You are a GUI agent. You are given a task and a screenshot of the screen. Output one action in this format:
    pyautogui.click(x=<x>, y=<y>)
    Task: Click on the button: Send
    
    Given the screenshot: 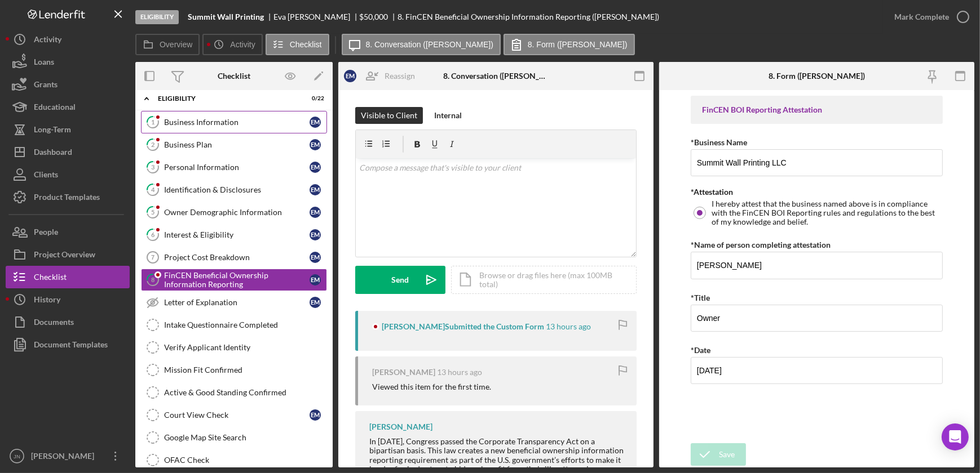 What is the action you would take?
    pyautogui.click(x=401, y=280)
    